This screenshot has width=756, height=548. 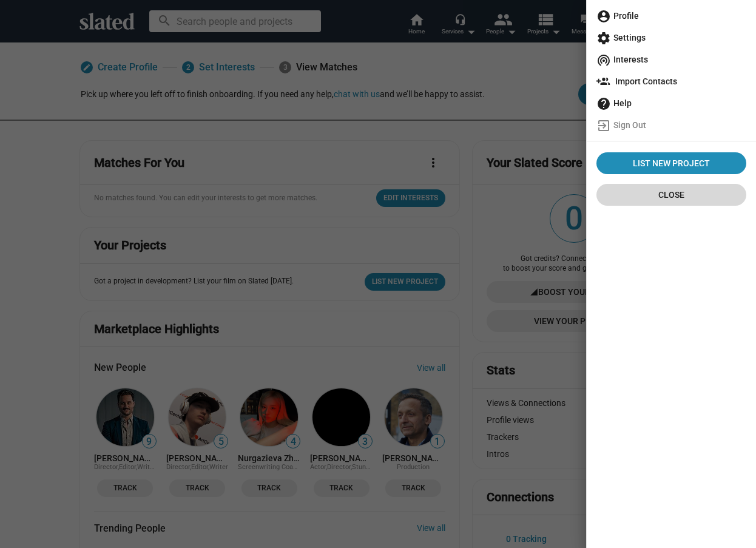 What do you see at coordinates (671, 38) in the screenshot?
I see `span: Settings` at bounding box center [671, 38].